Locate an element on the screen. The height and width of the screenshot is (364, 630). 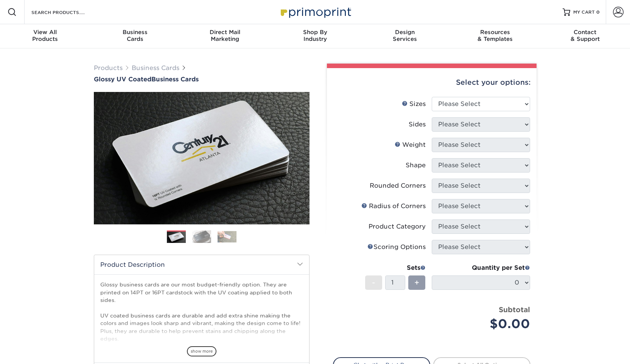
a: Resources& Templates is located at coordinates (495, 36).